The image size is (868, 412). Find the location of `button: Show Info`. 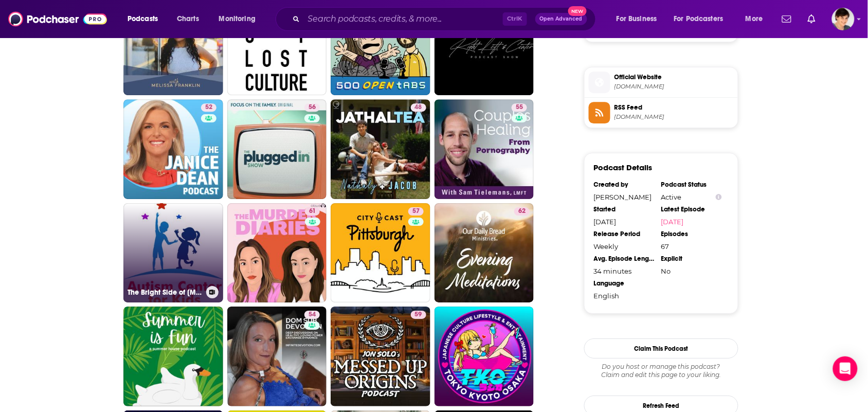

button: Show Info is located at coordinates (719, 197).